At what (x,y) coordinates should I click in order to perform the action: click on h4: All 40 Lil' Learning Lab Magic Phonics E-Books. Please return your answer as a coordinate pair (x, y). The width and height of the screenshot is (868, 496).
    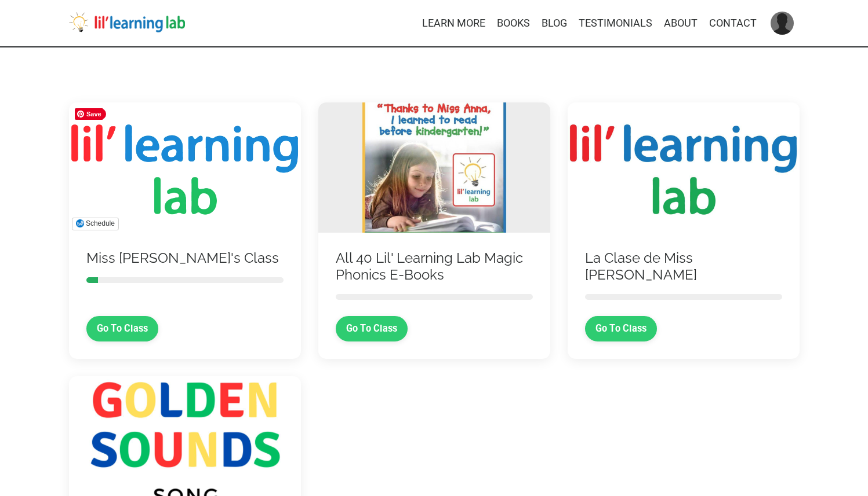
    Looking at the image, I should click on (434, 267).